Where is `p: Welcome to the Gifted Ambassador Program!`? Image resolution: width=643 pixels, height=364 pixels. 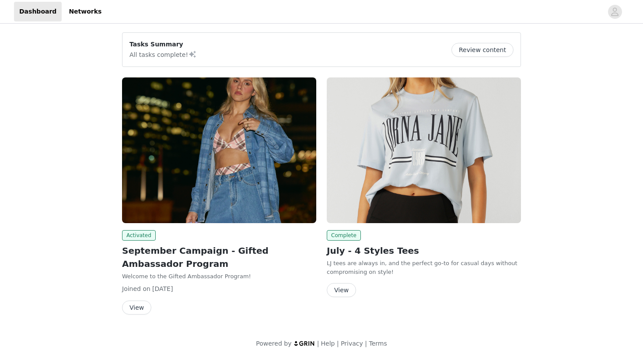 p: Welcome to the Gifted Ambassador Program! is located at coordinates (219, 277).